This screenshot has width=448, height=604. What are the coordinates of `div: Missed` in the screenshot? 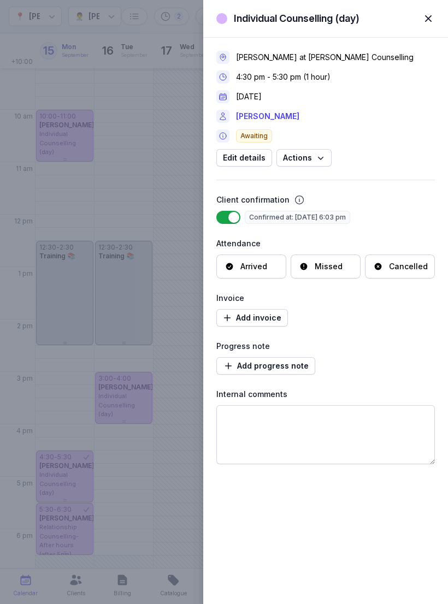 It's located at (328, 266).